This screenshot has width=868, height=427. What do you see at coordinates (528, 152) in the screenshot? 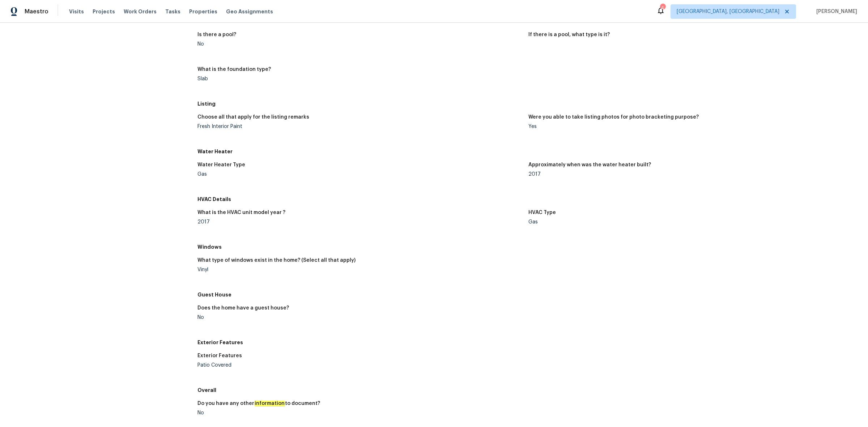
I see `h5: Water Heater` at bounding box center [528, 152].